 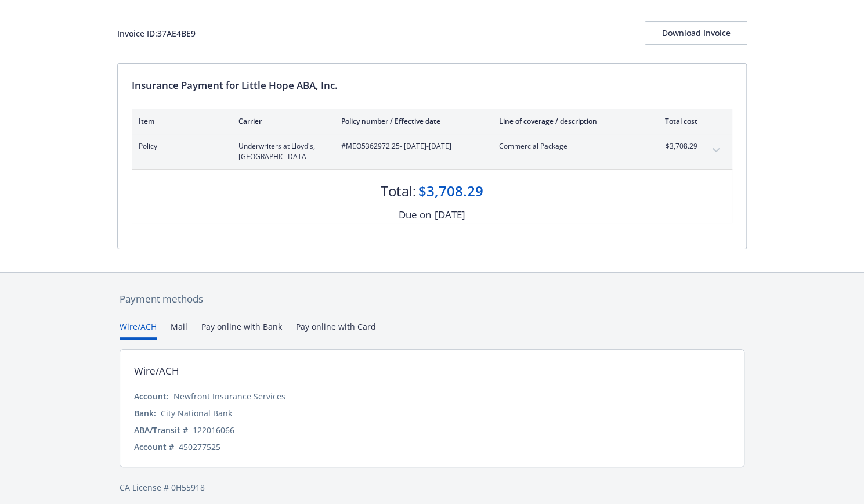 I want to click on button: expand content, so click(x=716, y=151).